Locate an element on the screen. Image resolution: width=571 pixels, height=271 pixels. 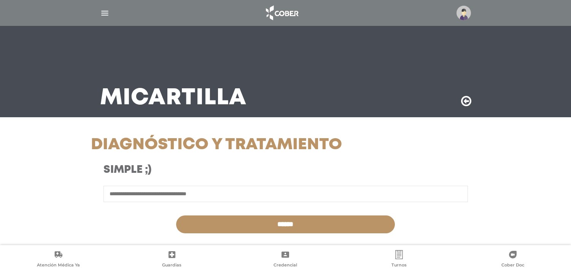
span: Credencial is located at coordinates (285, 266).